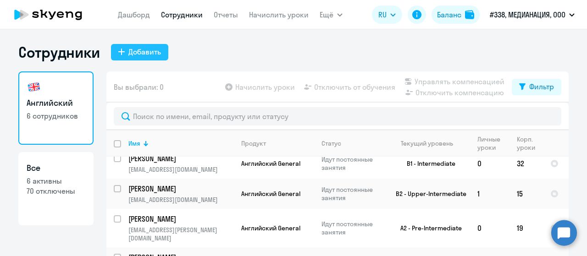  I want to click on h3: Все, so click(56, 168).